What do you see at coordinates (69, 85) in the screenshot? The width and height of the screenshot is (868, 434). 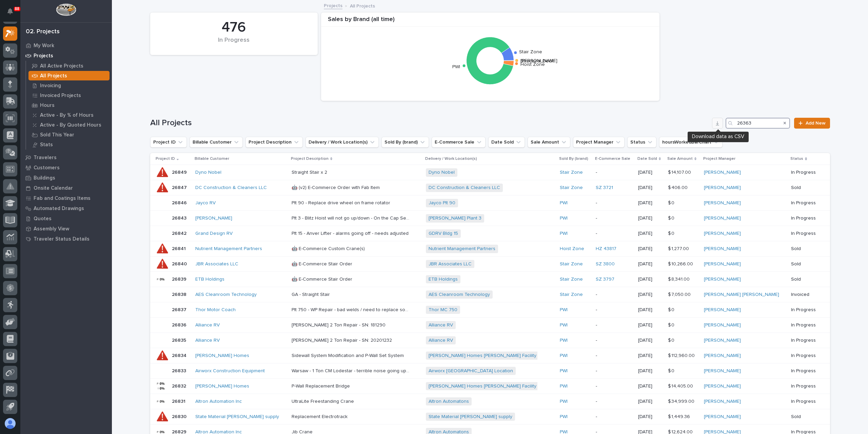 I see `a: Invoicing` at bounding box center [69, 85].